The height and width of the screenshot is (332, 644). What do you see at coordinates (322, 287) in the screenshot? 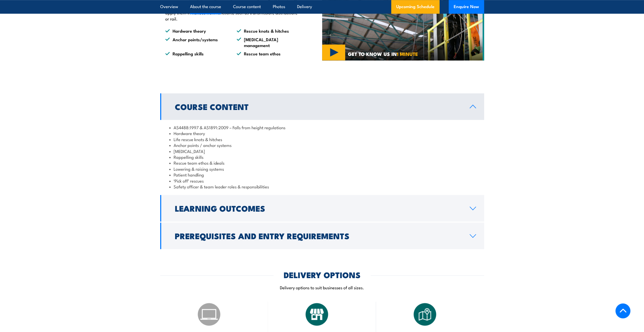
I see `p: Delivery options to suit businesses of all sizes.` at bounding box center [322, 287].